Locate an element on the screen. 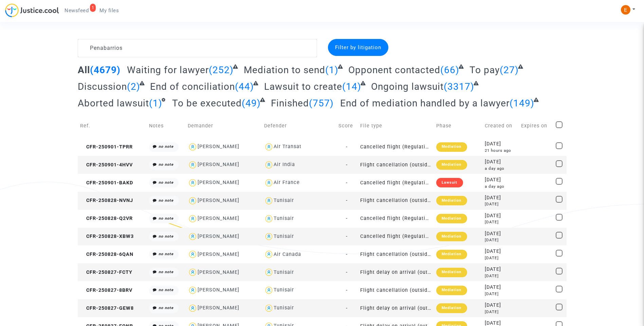 The height and width of the screenshot is (326, 644). td: Cancelled flight (Regulation EC 261/2004) is located at coordinates (396, 237).